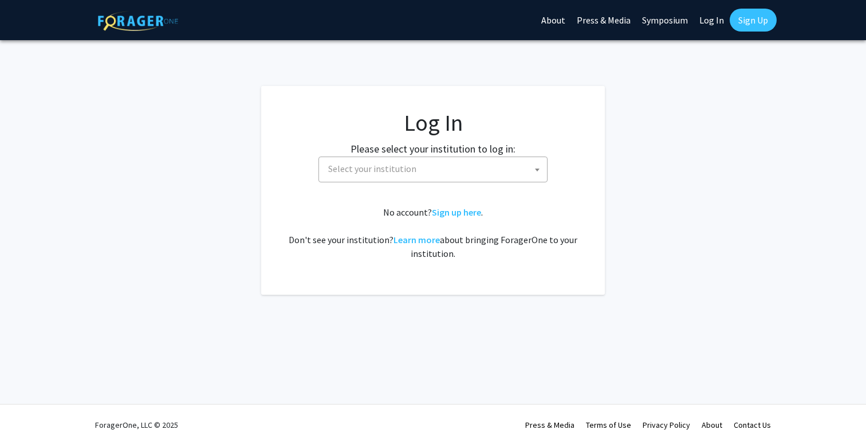 This screenshot has width=866, height=445. Describe the element at coordinates (138, 21) in the screenshot. I see `img: ForagerOne Logo` at that location.